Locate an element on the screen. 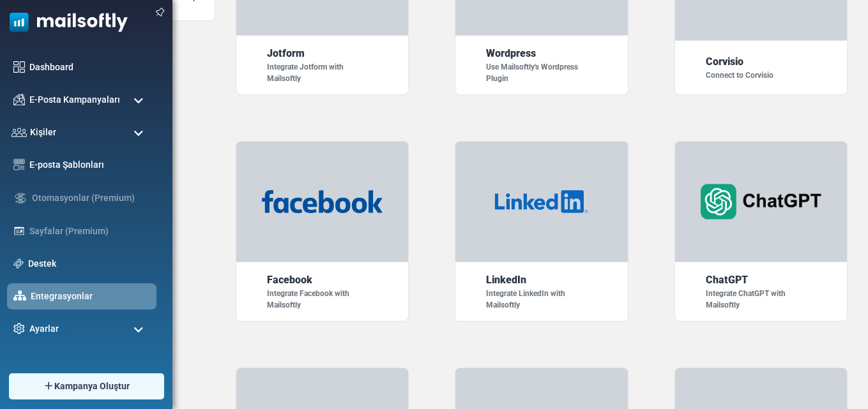  div: Integrate Jotform with Mailsoftly is located at coordinates (322, 73).